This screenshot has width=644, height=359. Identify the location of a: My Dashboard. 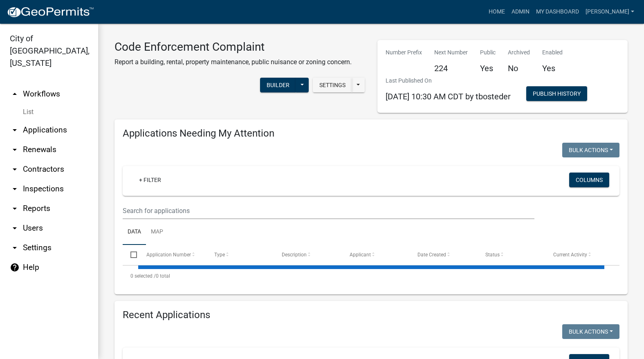
(557, 12).